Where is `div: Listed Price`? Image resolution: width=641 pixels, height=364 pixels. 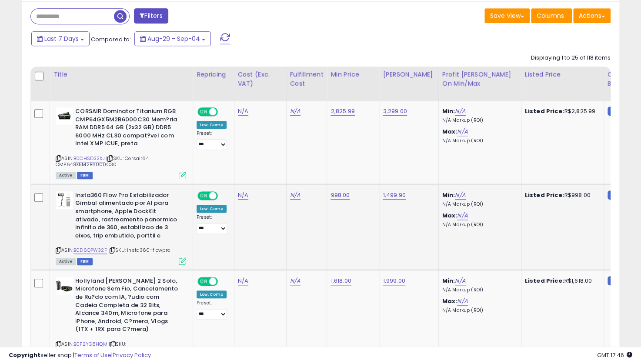 div: Listed Price is located at coordinates (562, 74).